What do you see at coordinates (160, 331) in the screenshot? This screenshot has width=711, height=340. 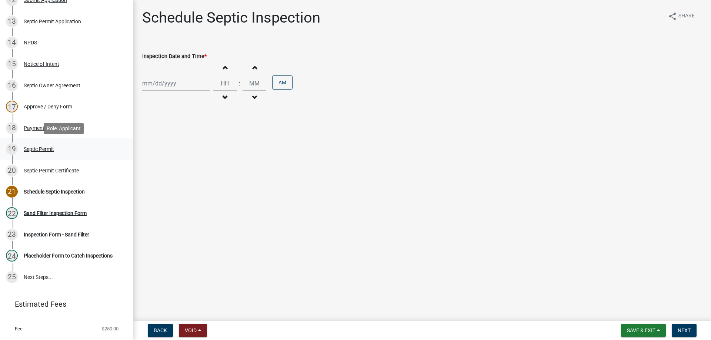 I see `span: Back` at bounding box center [160, 331].